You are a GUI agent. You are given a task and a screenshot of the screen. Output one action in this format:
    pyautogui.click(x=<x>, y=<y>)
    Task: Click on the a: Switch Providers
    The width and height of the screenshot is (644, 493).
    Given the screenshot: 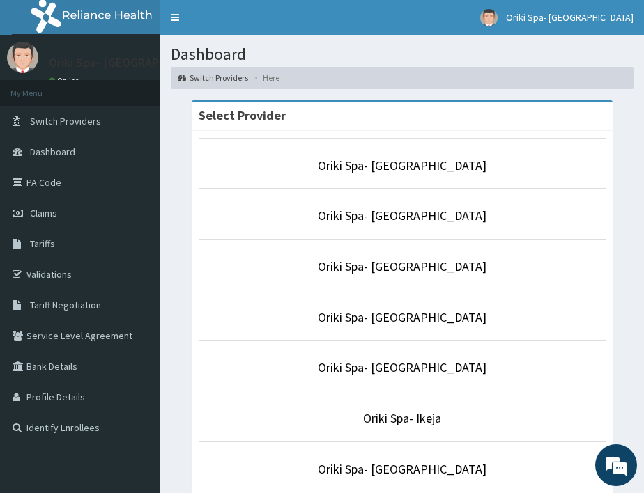 What is the action you would take?
    pyautogui.click(x=212, y=77)
    